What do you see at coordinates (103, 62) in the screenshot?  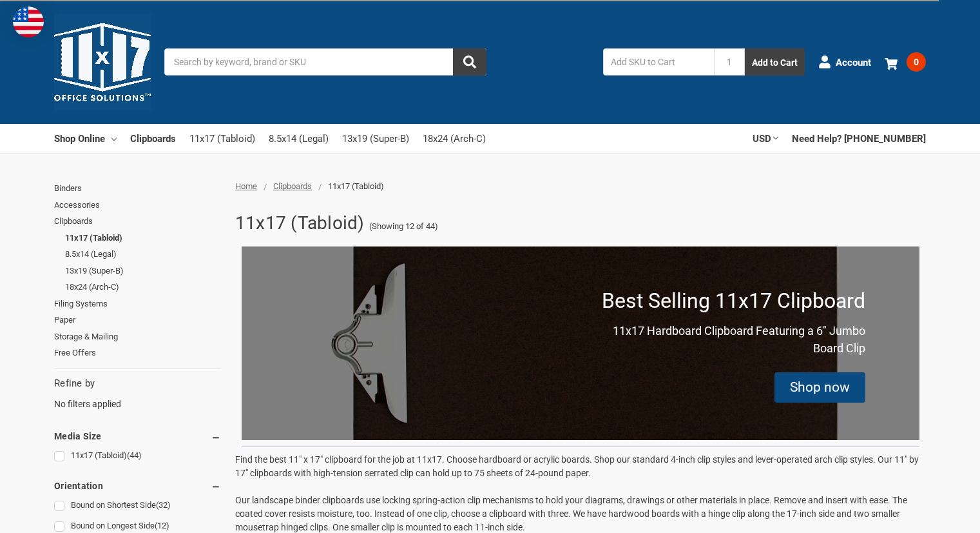 I see `img: 11x17.com` at bounding box center [103, 62].